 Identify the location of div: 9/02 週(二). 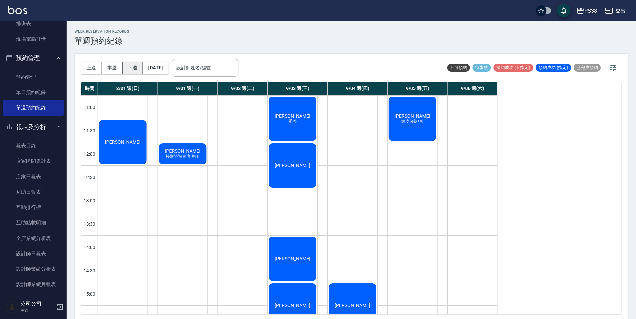
(243, 89).